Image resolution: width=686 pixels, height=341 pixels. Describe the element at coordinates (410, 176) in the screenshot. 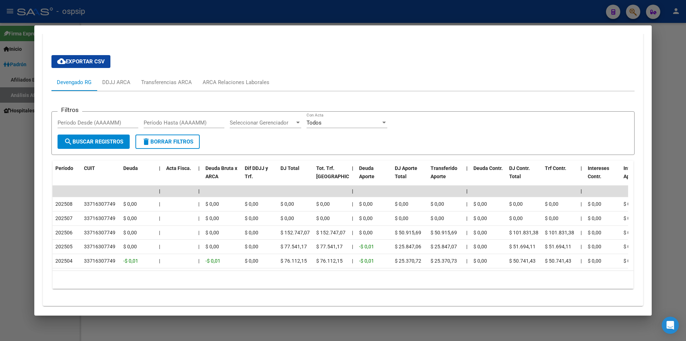

I see `datatable-header-cell: DJ Aporte Total` at that location.